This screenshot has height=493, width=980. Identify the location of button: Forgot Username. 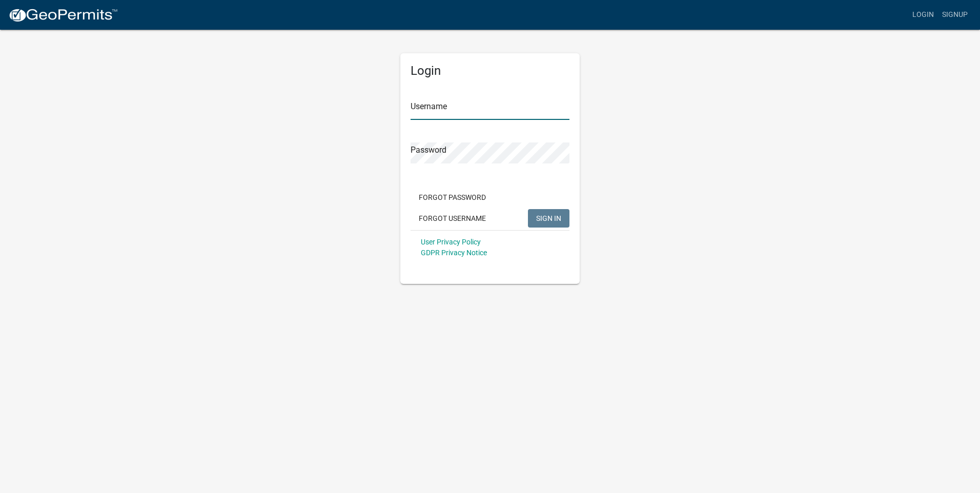
(452, 219).